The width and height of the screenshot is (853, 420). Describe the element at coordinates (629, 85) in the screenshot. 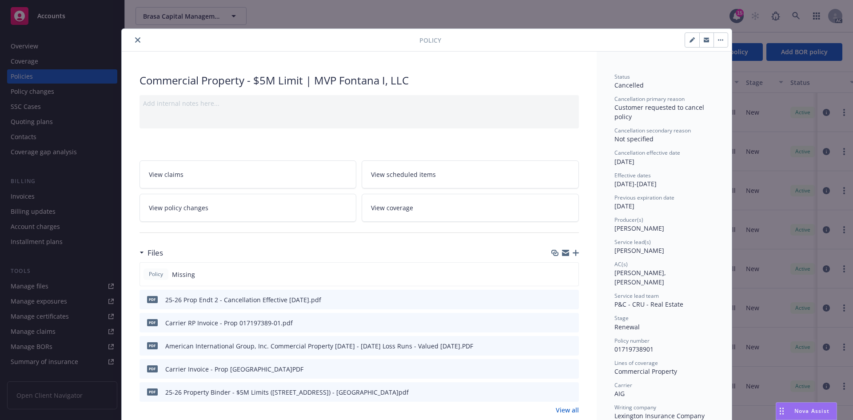

I see `span: Cancelled` at that location.